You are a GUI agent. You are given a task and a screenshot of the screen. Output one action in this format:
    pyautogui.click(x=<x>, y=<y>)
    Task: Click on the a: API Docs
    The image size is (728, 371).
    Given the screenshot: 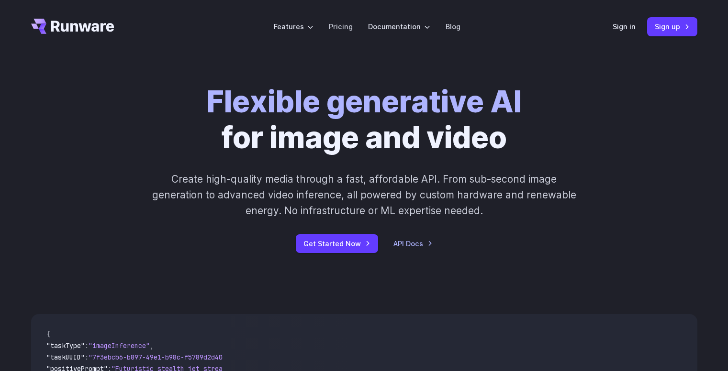 What is the action you would take?
    pyautogui.click(x=413, y=243)
    